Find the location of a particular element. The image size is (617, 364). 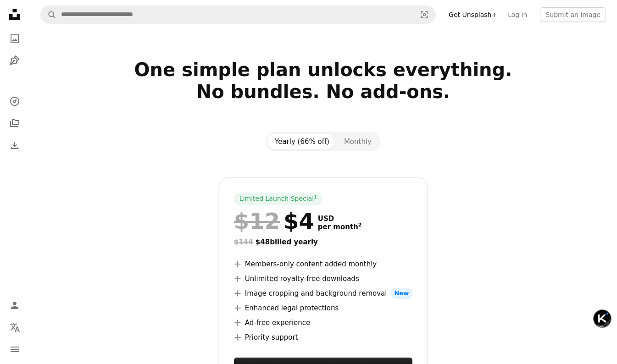

span: USD is located at coordinates (340, 219).